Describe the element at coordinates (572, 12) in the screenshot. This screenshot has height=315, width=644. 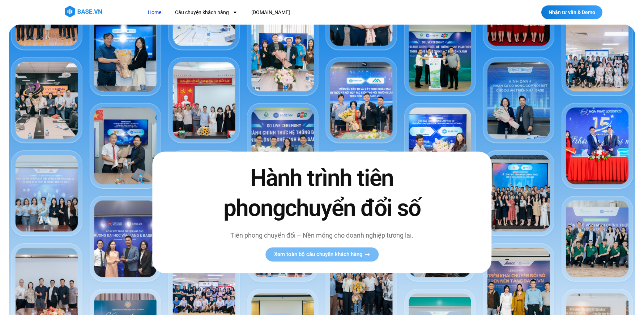
I see `a: Nhận tư vấn & Demo` at that location.